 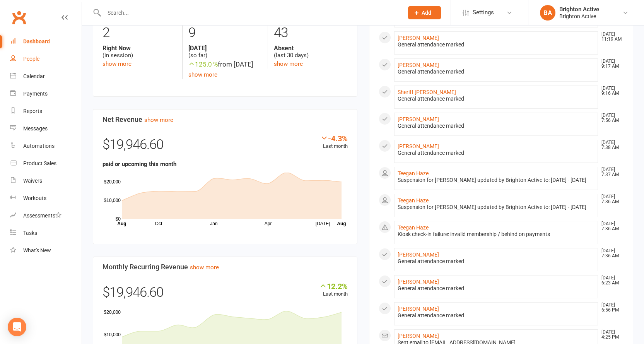 I want to click on a: Reports, so click(x=46, y=111).